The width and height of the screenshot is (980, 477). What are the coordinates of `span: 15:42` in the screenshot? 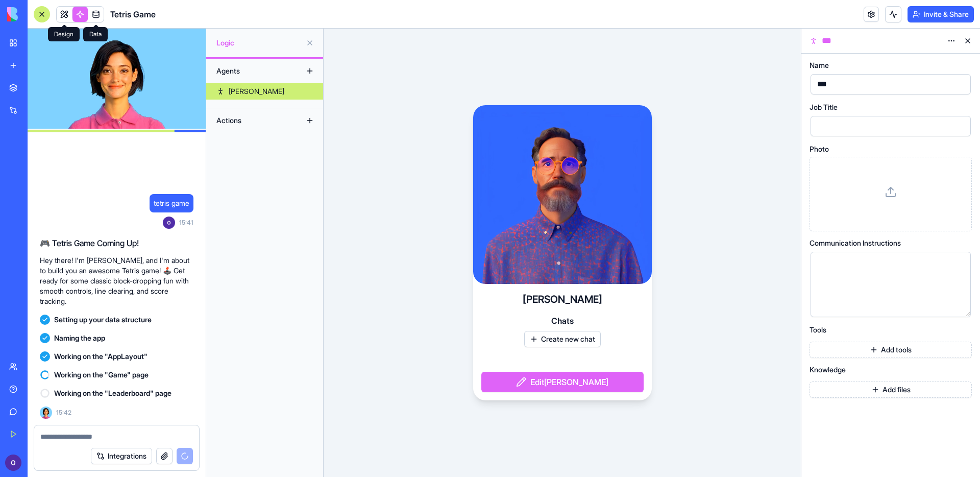 It's located at (64, 413).